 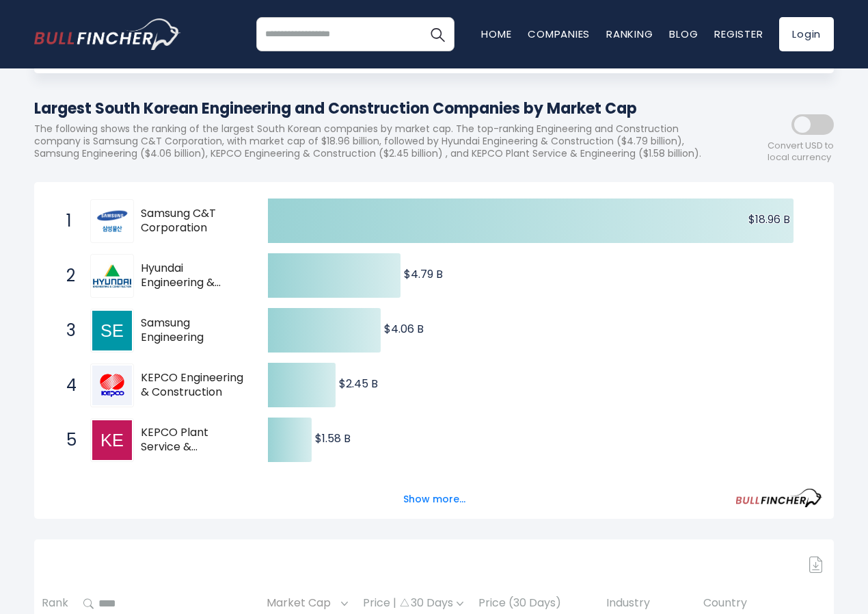 I want to click on text: $2.45 B, so click(x=358, y=383).